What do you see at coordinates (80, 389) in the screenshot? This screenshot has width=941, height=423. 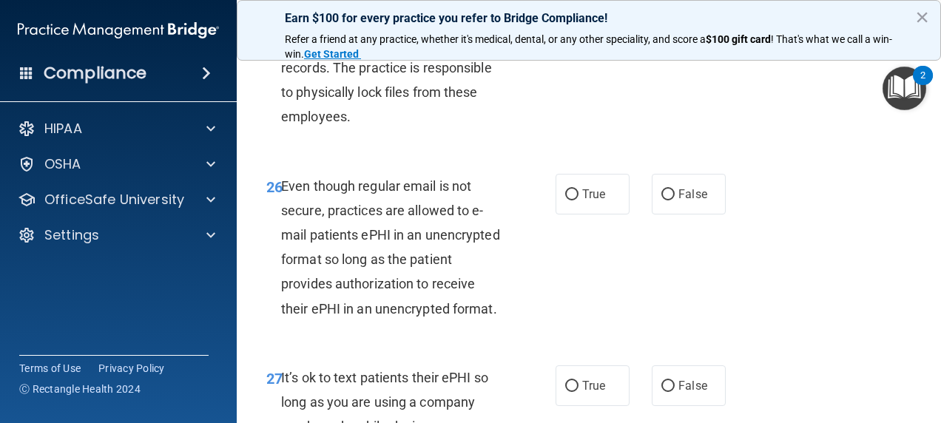 I see `span: Ⓒ Rectangle Health 2024` at bounding box center [80, 389].